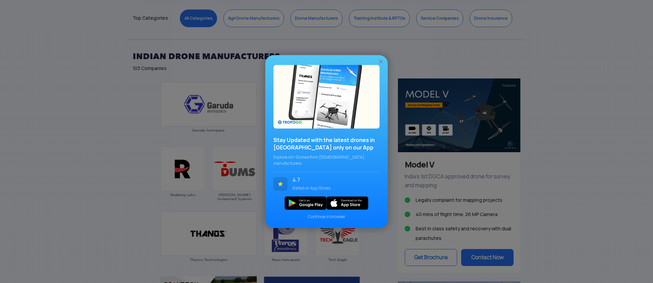  I want to click on span: Continue in browser, so click(326, 217).